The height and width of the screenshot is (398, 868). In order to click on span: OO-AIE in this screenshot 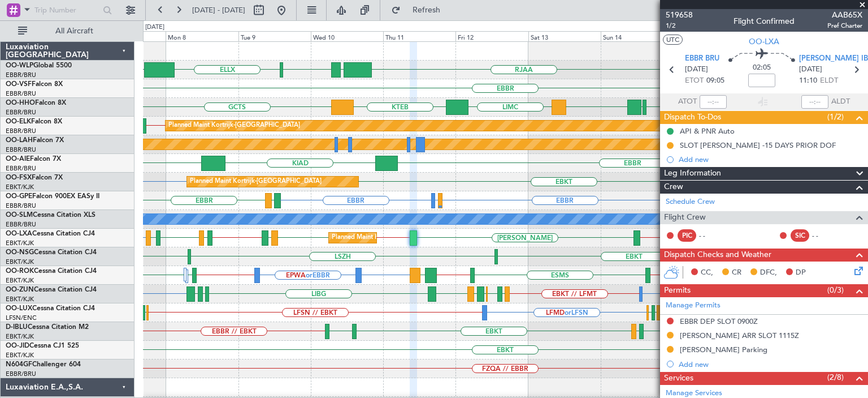, I will do `click(18, 159)`.